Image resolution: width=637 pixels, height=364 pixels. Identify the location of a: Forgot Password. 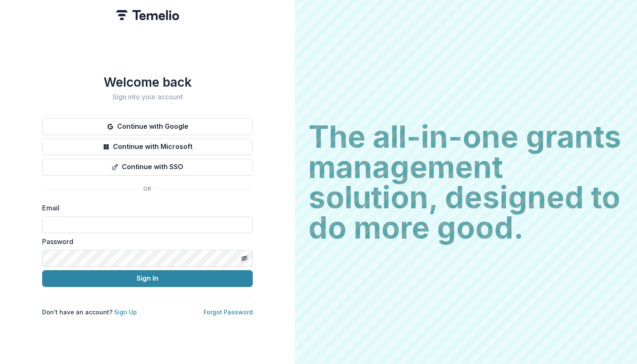
(228, 312).